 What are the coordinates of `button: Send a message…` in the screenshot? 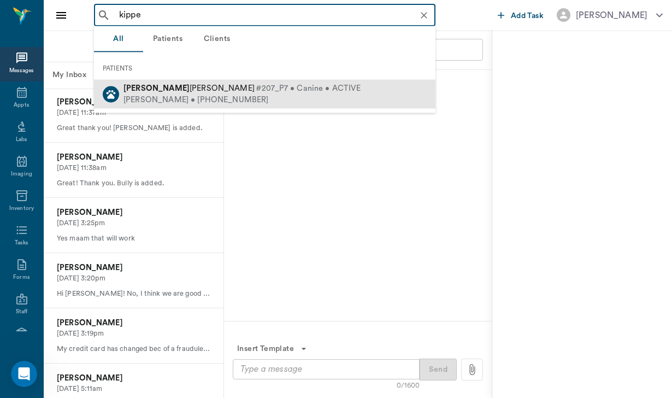 It's located at (196, 290).